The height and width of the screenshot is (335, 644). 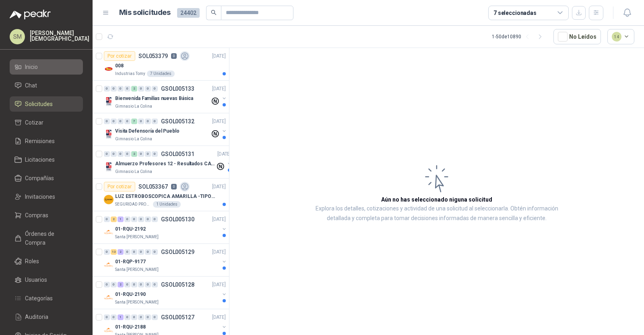 I want to click on a: Compras, so click(x=46, y=215).